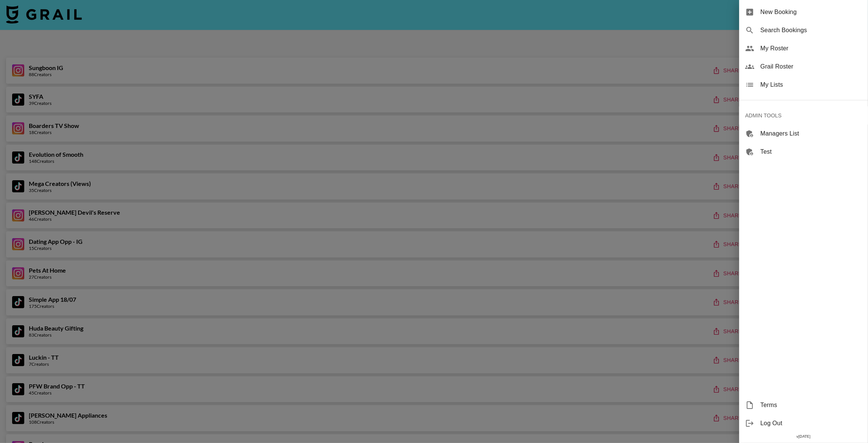 This screenshot has height=443, width=868. I want to click on div: Test, so click(803, 152).